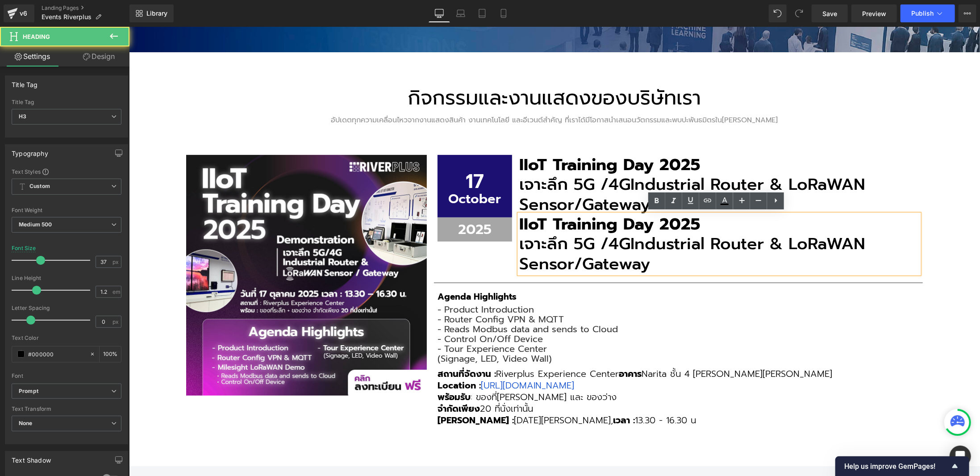 This screenshot has width=980, height=476. What do you see at coordinates (67, 409) in the screenshot?
I see `div: Text Transform` at bounding box center [67, 409].